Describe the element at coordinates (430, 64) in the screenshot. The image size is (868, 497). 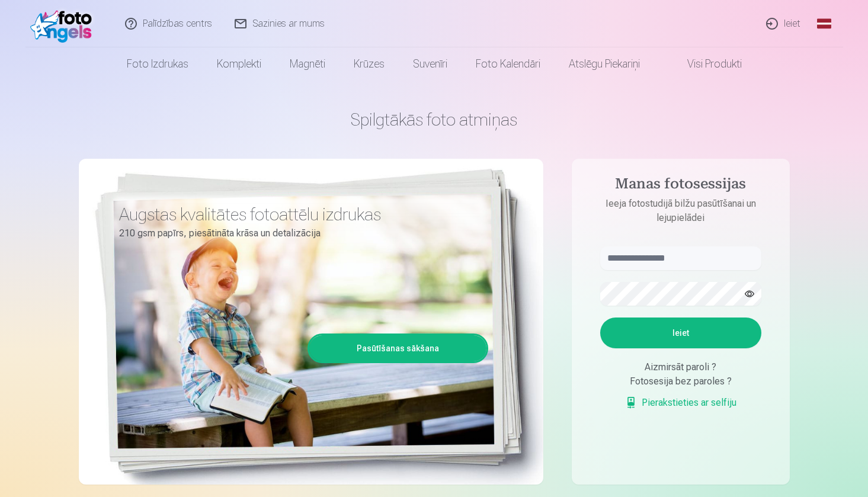
I see `a: Suvenīri` at that location.